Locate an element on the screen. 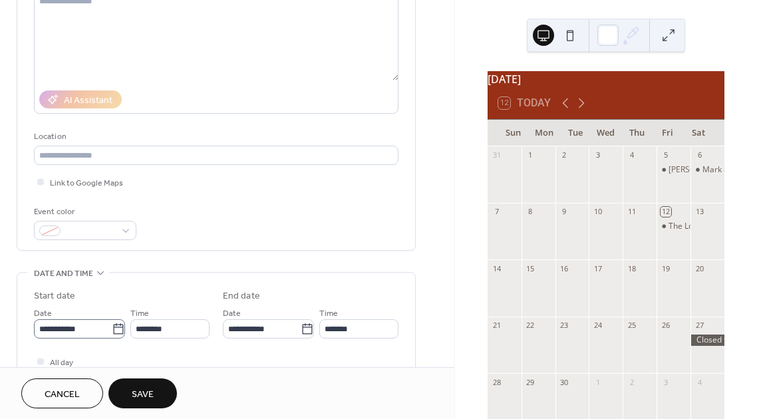 The height and width of the screenshot is (419, 757). button: Save is located at coordinates (142, 393).